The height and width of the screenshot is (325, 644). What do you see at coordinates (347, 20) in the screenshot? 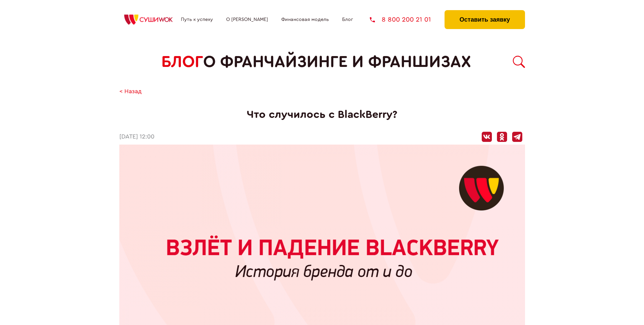
I see `a: Блог` at bounding box center [347, 20].